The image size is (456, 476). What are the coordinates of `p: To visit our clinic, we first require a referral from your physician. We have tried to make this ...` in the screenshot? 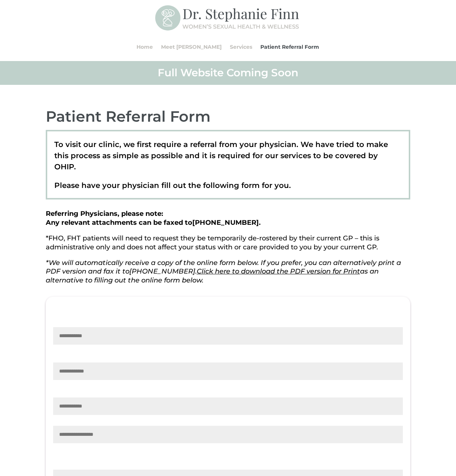 It's located at (228, 159).